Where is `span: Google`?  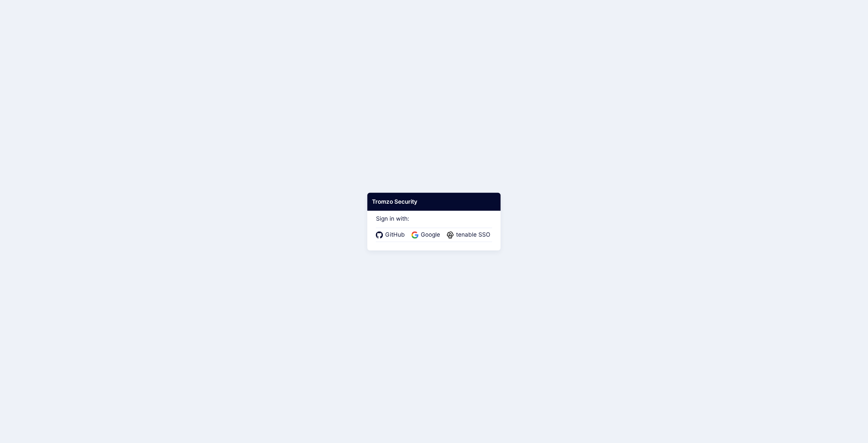 span: Google is located at coordinates (430, 235).